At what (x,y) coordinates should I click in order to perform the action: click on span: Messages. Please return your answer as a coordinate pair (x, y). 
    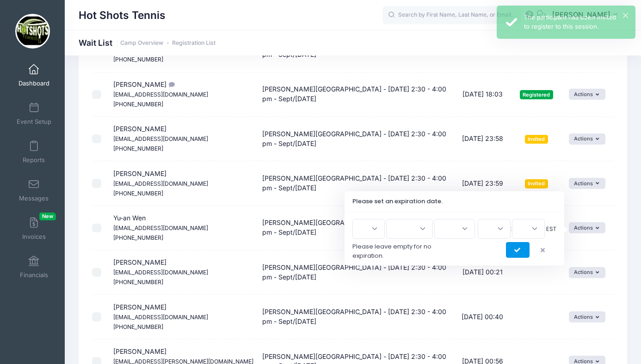
    Looking at the image, I should click on (34, 199).